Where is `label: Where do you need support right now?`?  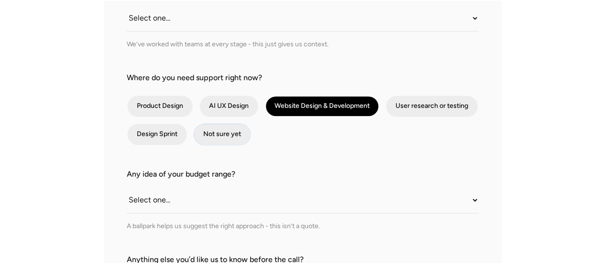
label: Where do you need support right now? is located at coordinates (303, 78).